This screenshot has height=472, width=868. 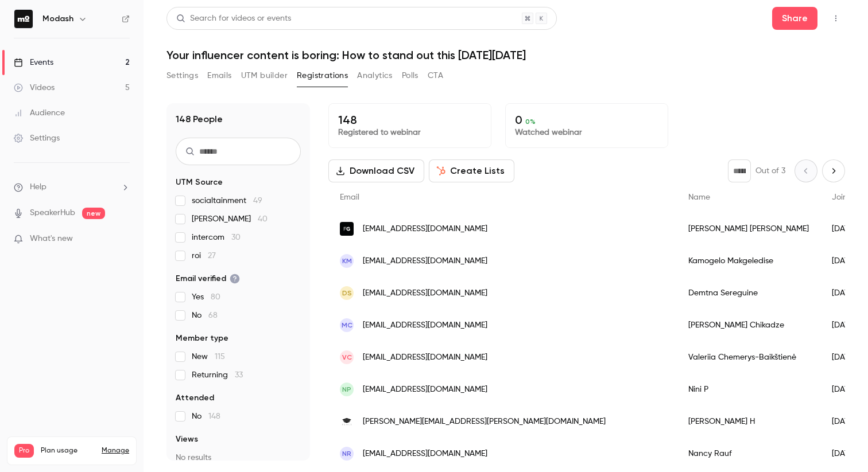 I want to click on button: Analytics, so click(x=375, y=75).